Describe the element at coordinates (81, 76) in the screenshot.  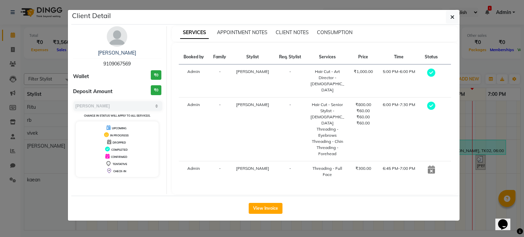
I see `span: Wallet` at that location.